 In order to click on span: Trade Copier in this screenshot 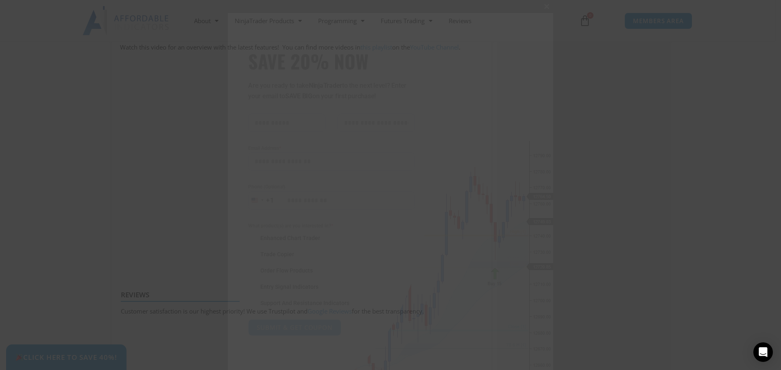, I will do `click(277, 255)`.